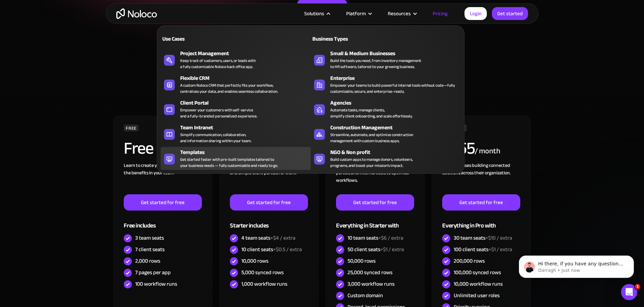 The height and width of the screenshot is (307, 644). What do you see at coordinates (255, 261) in the screenshot?
I see `div: 10,000 rows` at bounding box center [255, 261].